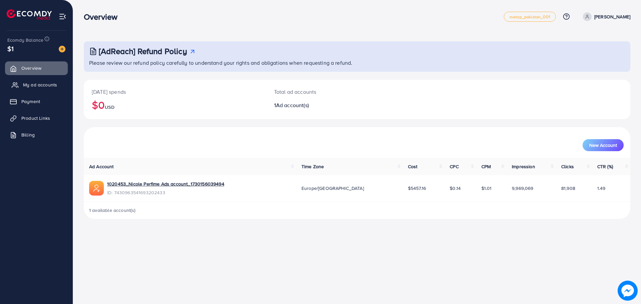 The width and height of the screenshot is (641, 304). What do you see at coordinates (62, 16) in the screenshot?
I see `img: menu` at bounding box center [62, 16].